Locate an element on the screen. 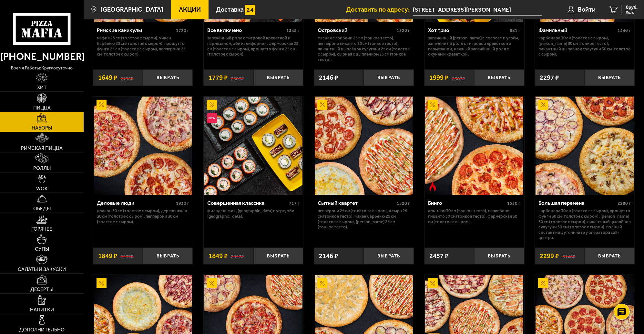 This screenshot has height=334, width=644. span: Войти is located at coordinates (587, 9).